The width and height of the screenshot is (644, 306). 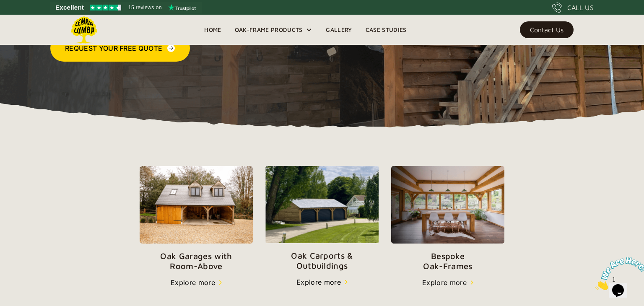 What do you see at coordinates (547, 30) in the screenshot?
I see `div: Contact Us` at bounding box center [547, 30].